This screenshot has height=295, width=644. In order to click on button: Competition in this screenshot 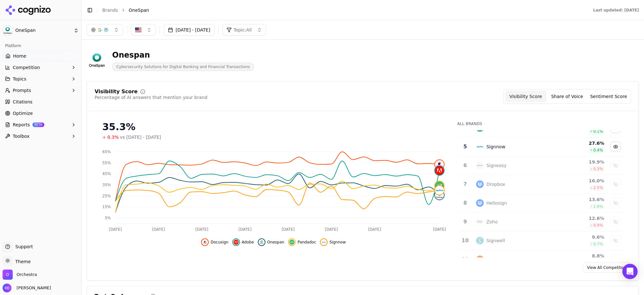, I will do `click(41, 68)`.